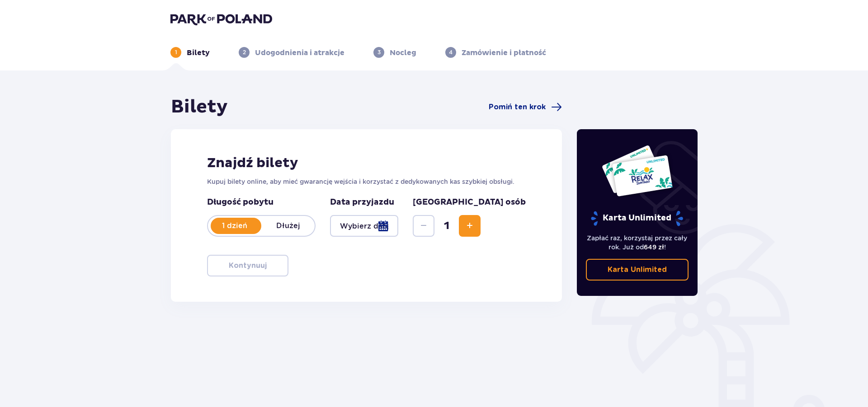  Describe the element at coordinates (200, 107) in the screenshot. I see `h1: Bilety` at that location.